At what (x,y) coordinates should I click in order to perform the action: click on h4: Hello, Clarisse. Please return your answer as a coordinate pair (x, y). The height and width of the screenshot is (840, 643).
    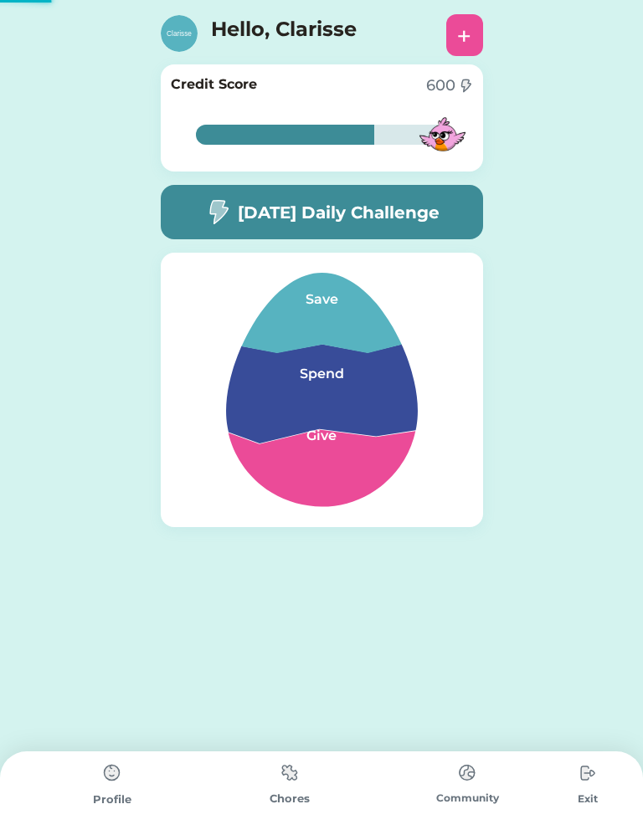
    Looking at the image, I should click on (295, 32).